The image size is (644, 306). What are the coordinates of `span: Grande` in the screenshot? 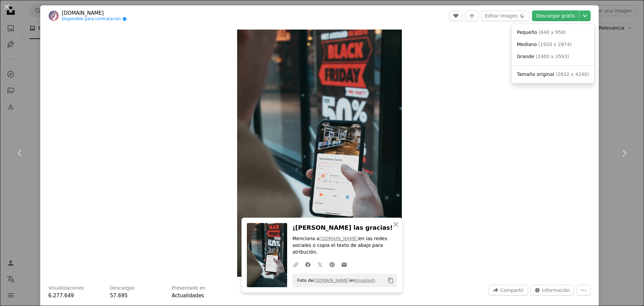 It's located at (526, 56).